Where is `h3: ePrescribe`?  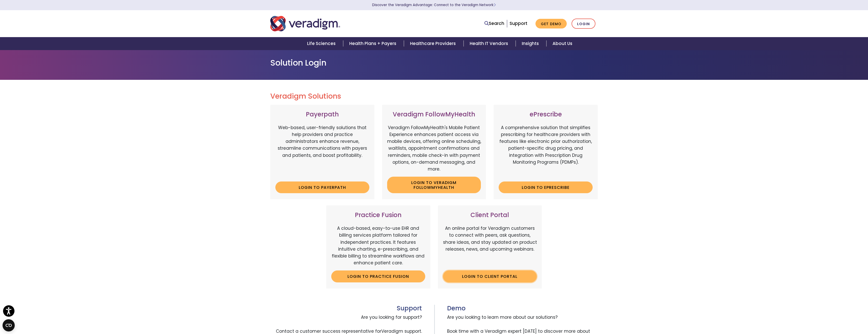 h3: ePrescribe is located at coordinates (546, 115).